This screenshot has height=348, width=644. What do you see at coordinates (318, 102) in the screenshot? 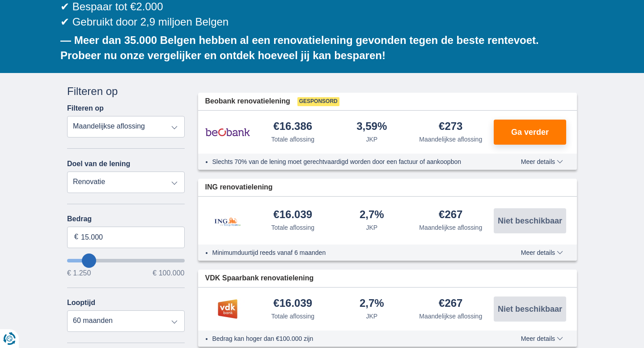
I see `span: Gesponsord` at bounding box center [318, 102].